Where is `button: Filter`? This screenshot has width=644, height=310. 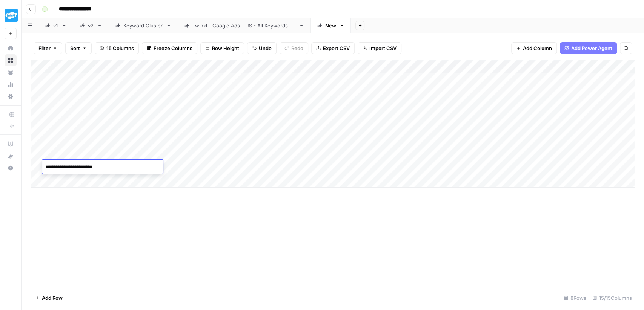 button: Filter is located at coordinates (48, 48).